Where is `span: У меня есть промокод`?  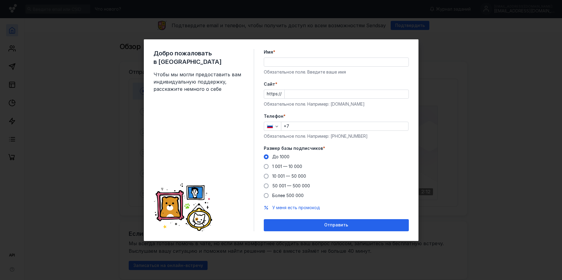
span: У меня есть промокод is located at coordinates (296, 207).